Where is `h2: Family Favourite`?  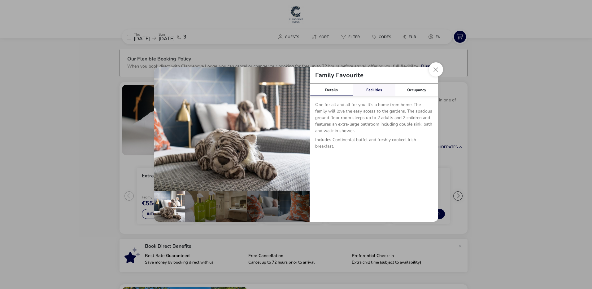
h2: Family Favourite is located at coordinates (339, 75).